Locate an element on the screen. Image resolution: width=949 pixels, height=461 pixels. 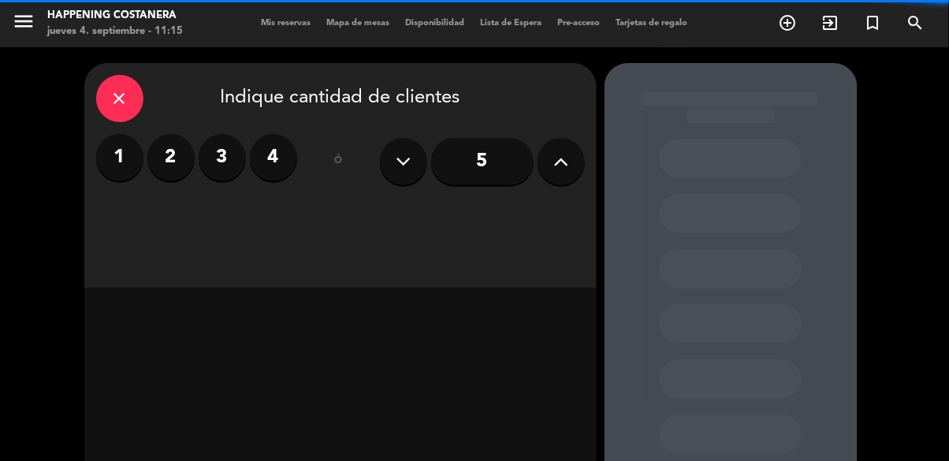
i: search is located at coordinates (916, 23).